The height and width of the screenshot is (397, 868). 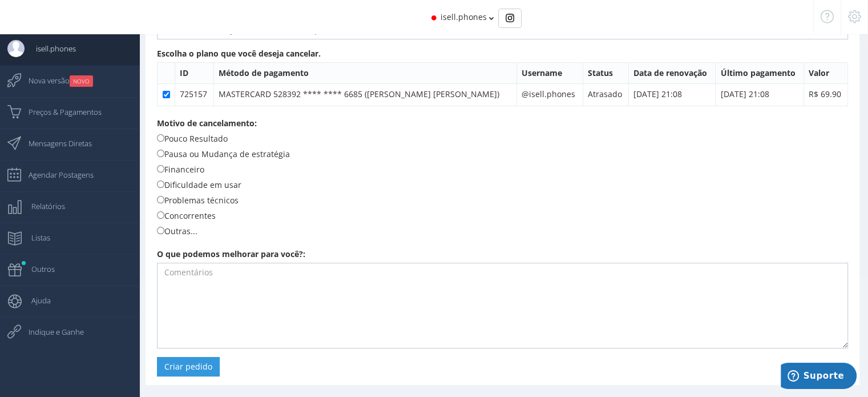 I want to click on b: Motivo de cancelamento:, so click(x=207, y=123).